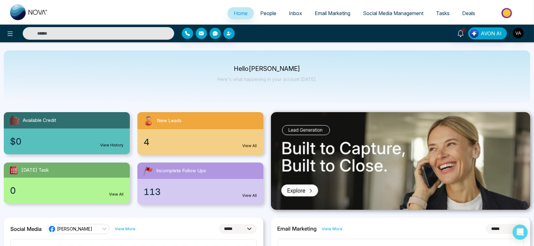 Image resolution: width=534 pixels, height=246 pixels. I want to click on a: Email Marketing, so click(333, 13).